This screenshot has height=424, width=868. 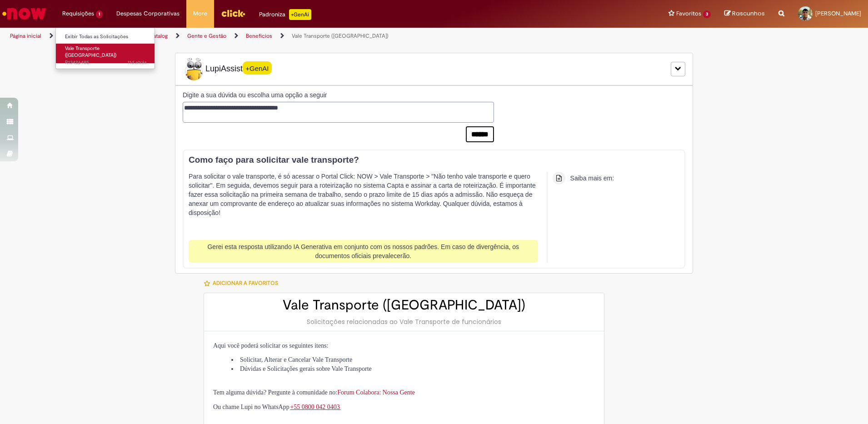 I want to click on span: More, so click(x=200, y=13).